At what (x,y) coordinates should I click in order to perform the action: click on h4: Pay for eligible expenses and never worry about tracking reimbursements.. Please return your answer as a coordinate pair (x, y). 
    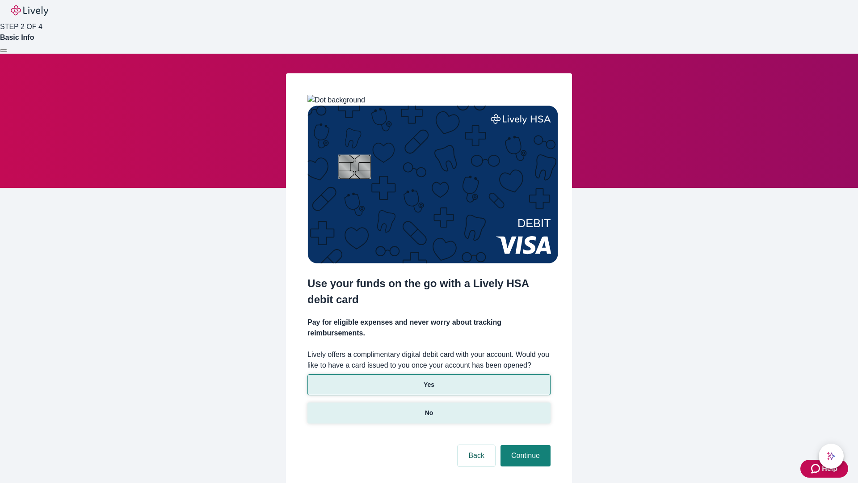
    Looking at the image, I should click on (429, 328).